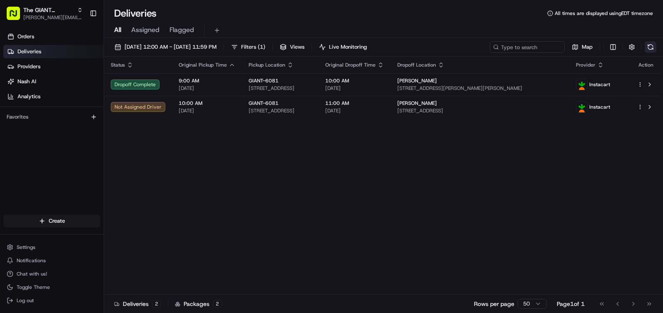 Image resolution: width=663 pixels, height=313 pixels. I want to click on a: Nash AI, so click(53, 82).